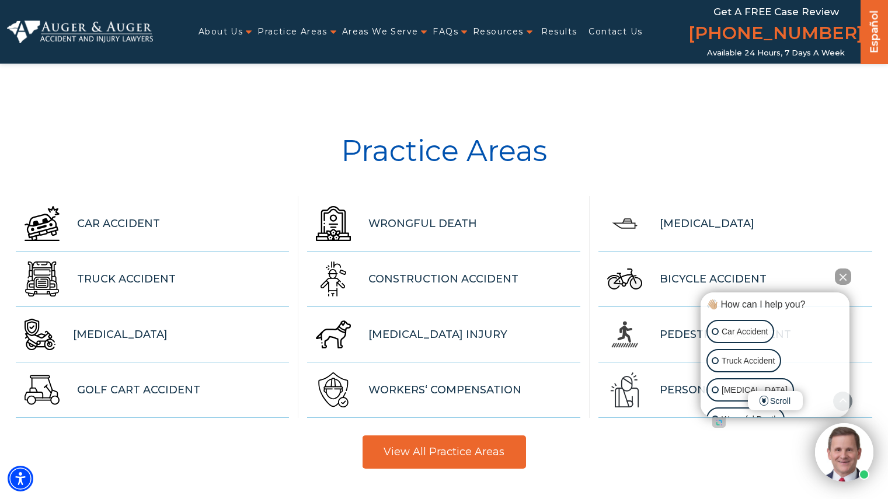  I want to click on img: Construction Accident, so click(333, 279).